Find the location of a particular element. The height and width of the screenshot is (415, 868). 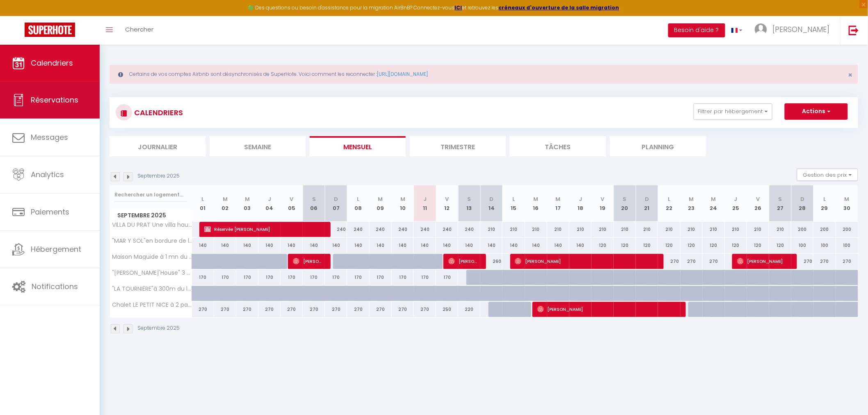

th: 18 is located at coordinates (581, 203).